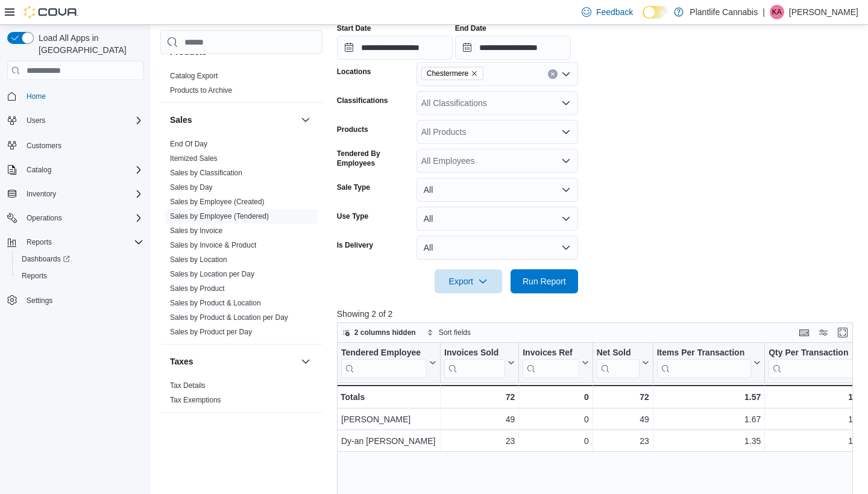 Image resolution: width=868 pixels, height=494 pixels. Describe the element at coordinates (655, 12) in the screenshot. I see `input: Dark Mode` at that location.